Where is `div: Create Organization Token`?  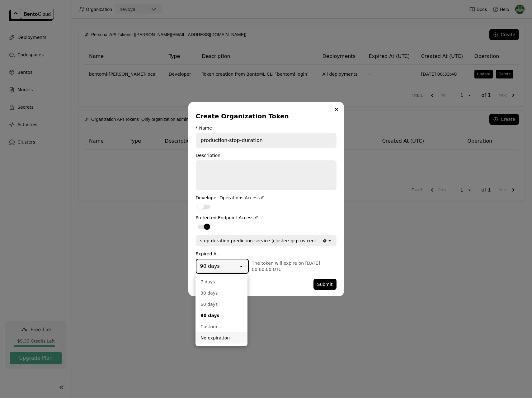 div: Create Organization Token is located at coordinates (265, 116).